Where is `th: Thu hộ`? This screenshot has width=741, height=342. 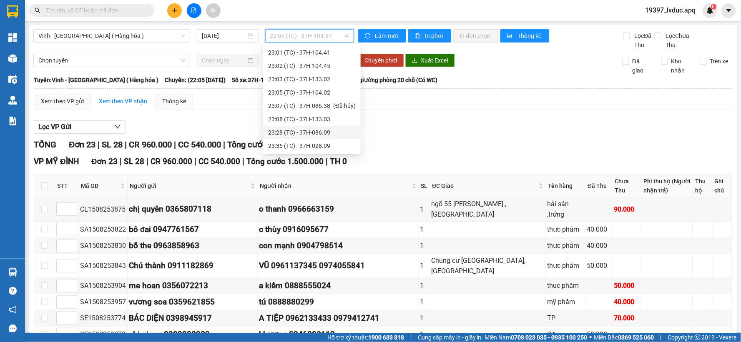 th: Thu hộ is located at coordinates (703, 186).